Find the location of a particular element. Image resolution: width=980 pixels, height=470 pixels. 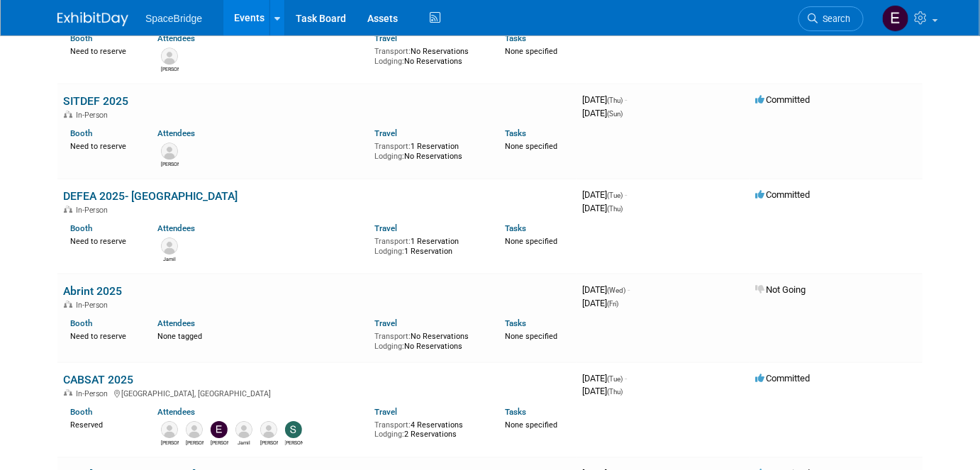

span: Not Going is located at coordinates (780, 290).